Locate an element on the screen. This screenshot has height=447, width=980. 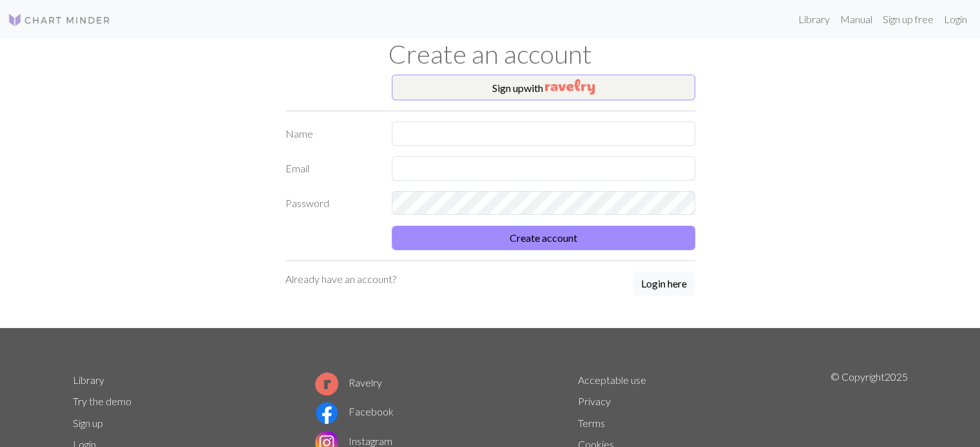
a: Sign up free is located at coordinates (907, 19).